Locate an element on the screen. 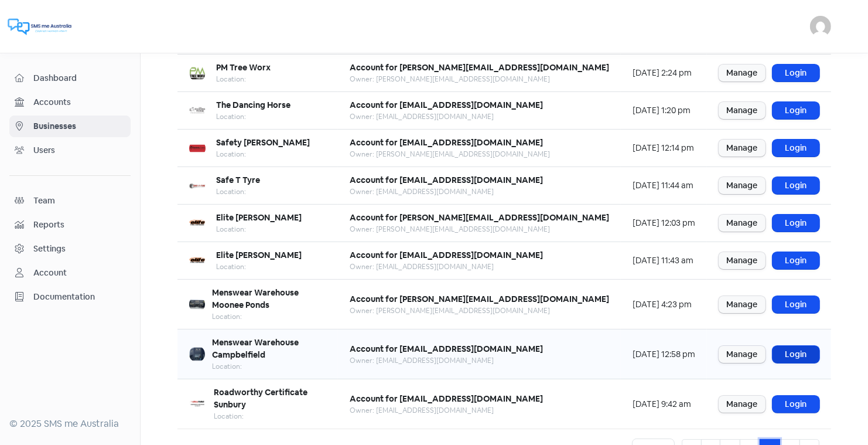 The width and height of the screenshot is (868, 445). span: Businesses is located at coordinates (79, 126).